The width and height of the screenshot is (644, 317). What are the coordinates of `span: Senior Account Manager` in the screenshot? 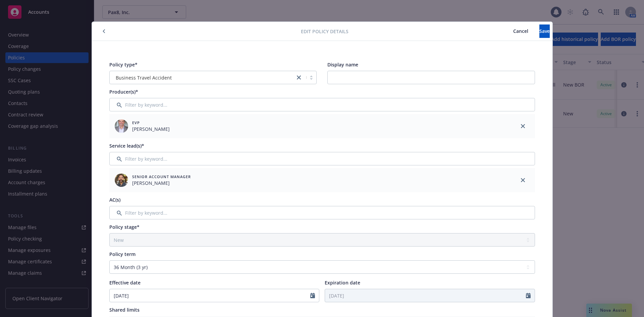 It's located at (161, 176).